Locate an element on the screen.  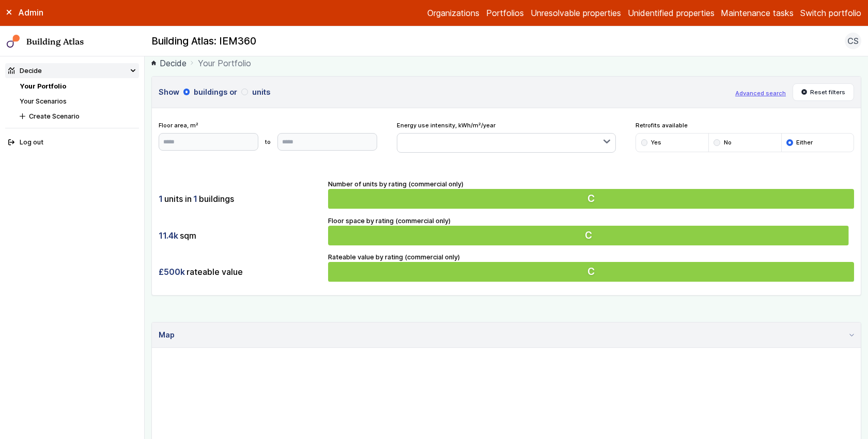
div: units in buildings is located at coordinates (241, 199).